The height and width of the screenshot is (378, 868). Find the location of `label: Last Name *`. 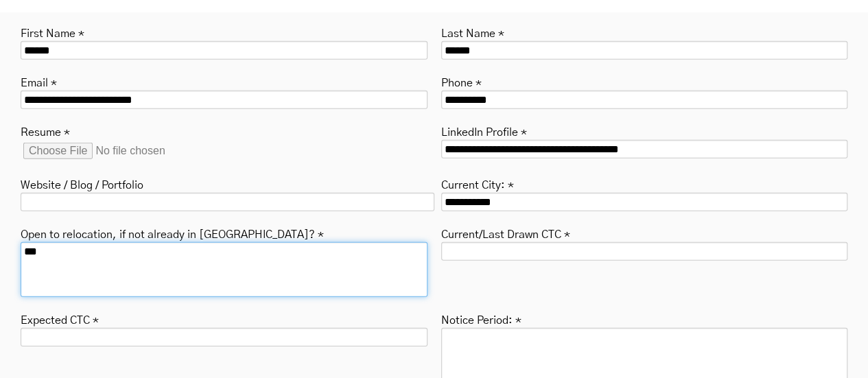

label: Last Name * is located at coordinates (473, 32).